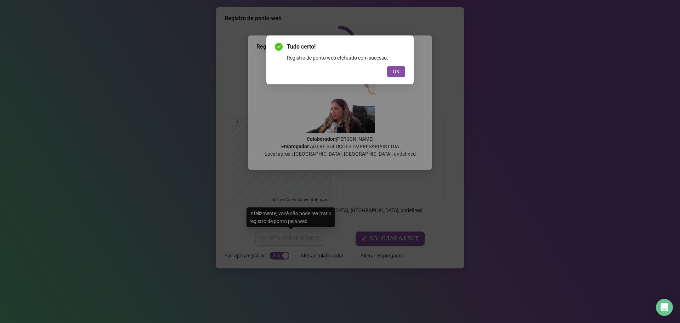 The height and width of the screenshot is (323, 680). What do you see at coordinates (346, 58) in the screenshot?
I see `div: Registro de ponto web efetuado com sucesso.` at bounding box center [346, 58].